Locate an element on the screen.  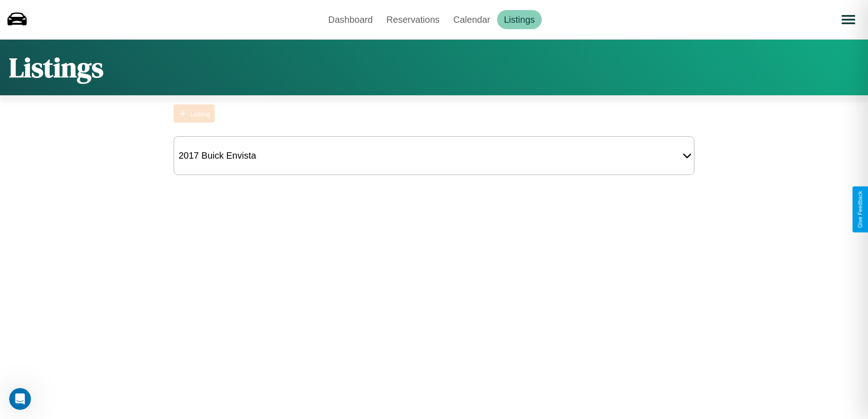
a: Listings is located at coordinates (519, 19).